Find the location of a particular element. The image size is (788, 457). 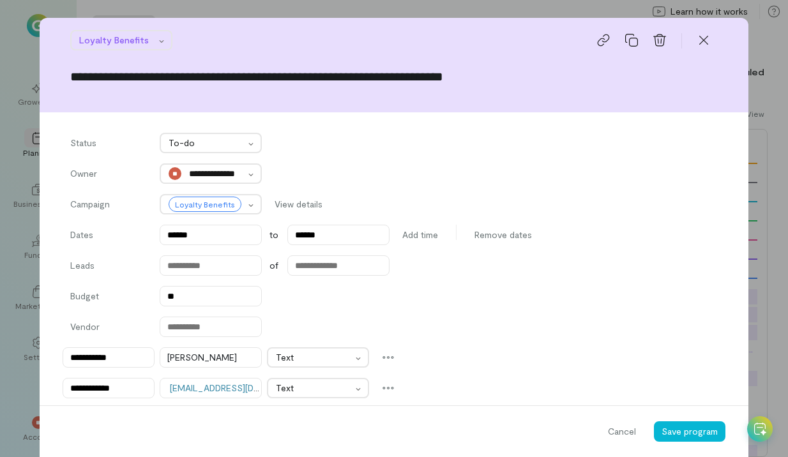

label: Campaign is located at coordinates (109, 206).